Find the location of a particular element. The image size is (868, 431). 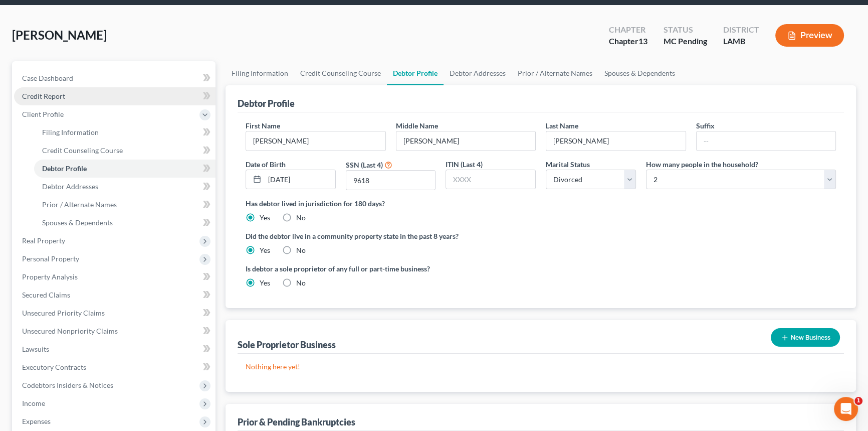

div: Status is located at coordinates (685, 30).